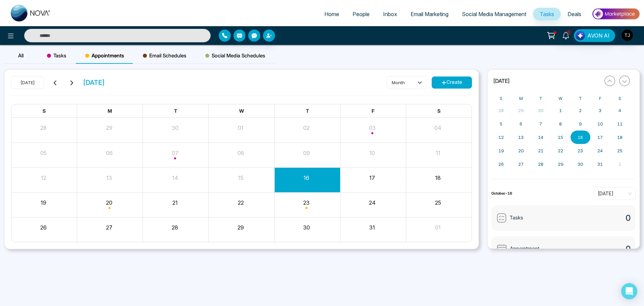 The width and height of the screenshot is (644, 306). What do you see at coordinates (105, 56) in the screenshot?
I see `span: Appointments` at bounding box center [105, 56].